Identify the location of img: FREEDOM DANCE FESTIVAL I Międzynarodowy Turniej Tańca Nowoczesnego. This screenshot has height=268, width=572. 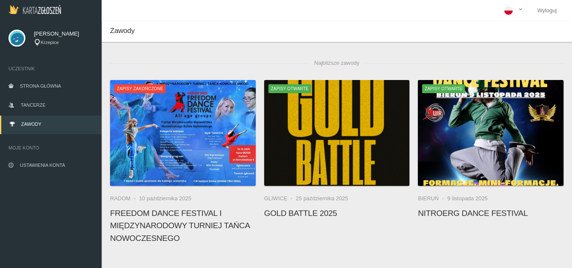
(183, 133).